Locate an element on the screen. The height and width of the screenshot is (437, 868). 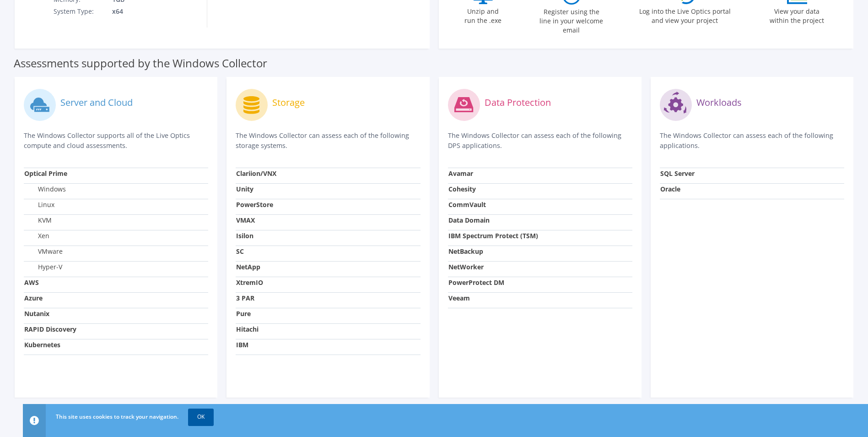
strong: PowerProtect DM is located at coordinates (477, 282).